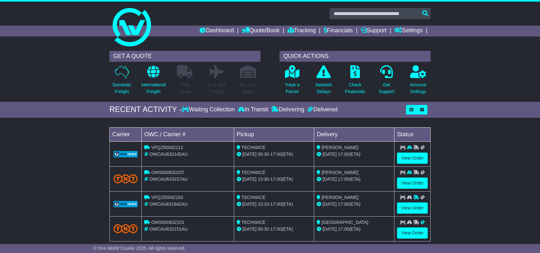  I want to click on a: AccountSettings, so click(418, 82).